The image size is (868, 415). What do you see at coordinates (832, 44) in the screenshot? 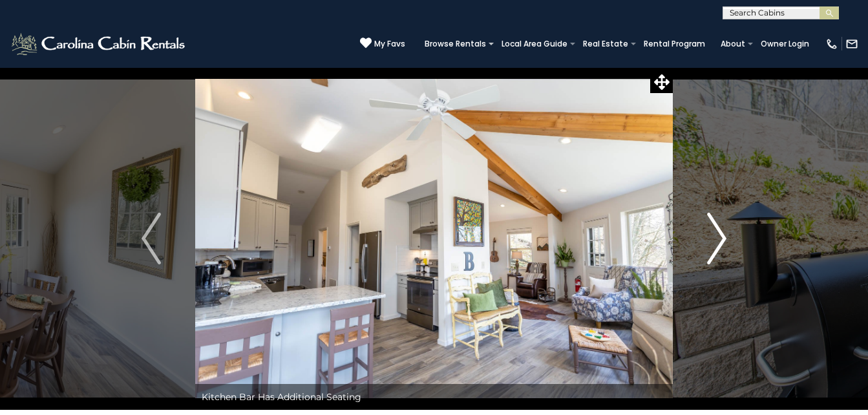
I see `img: phone-regular-white.png` at bounding box center [832, 44].